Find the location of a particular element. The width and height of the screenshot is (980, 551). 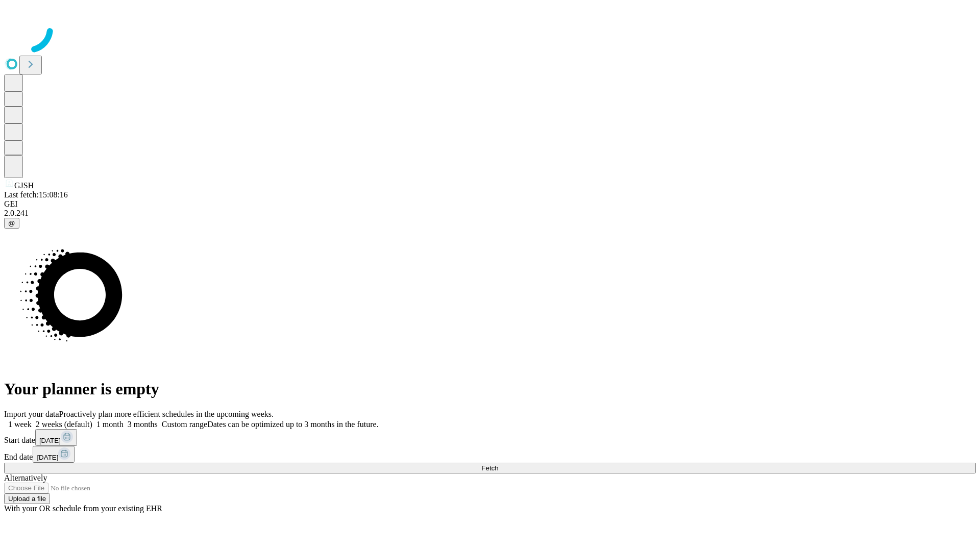

div: End date is located at coordinates (490, 454).